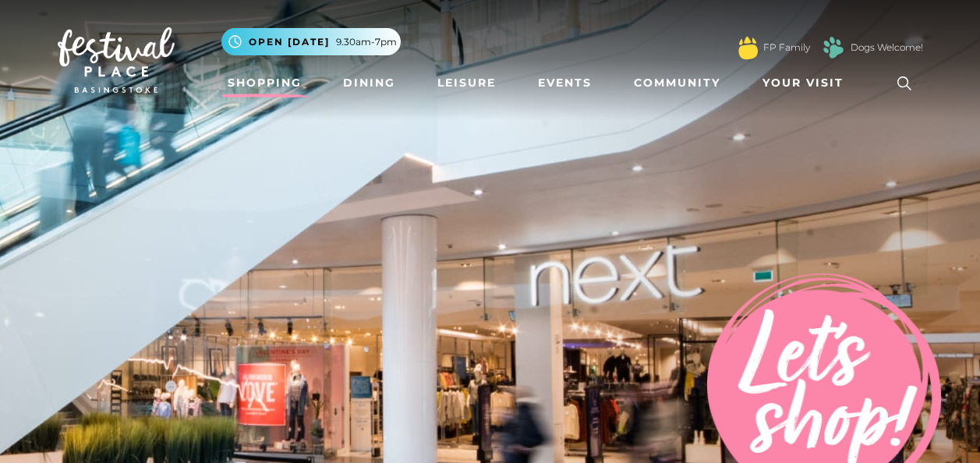 This screenshot has width=980, height=463. What do you see at coordinates (803, 83) in the screenshot?
I see `span: Your Visit` at bounding box center [803, 83].